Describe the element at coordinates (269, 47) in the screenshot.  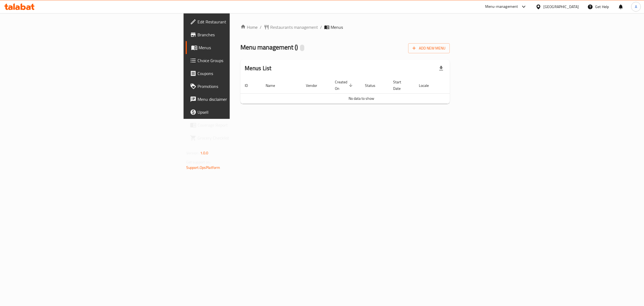
I see `span: Menu management ( )` at that location.